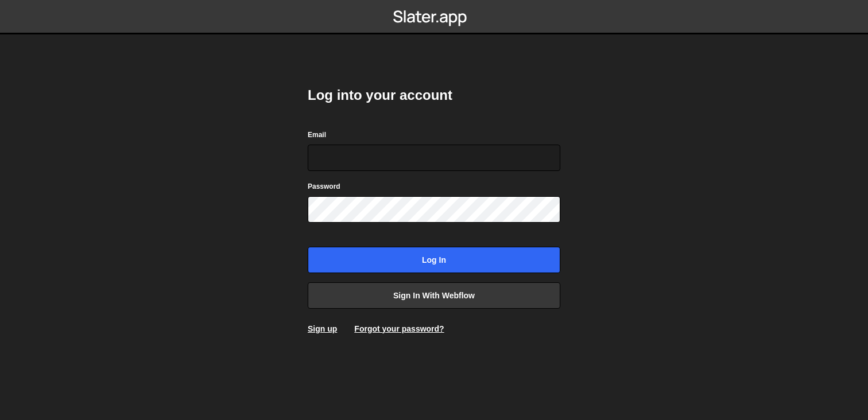  I want to click on a: Sign in with Webflow, so click(434, 296).